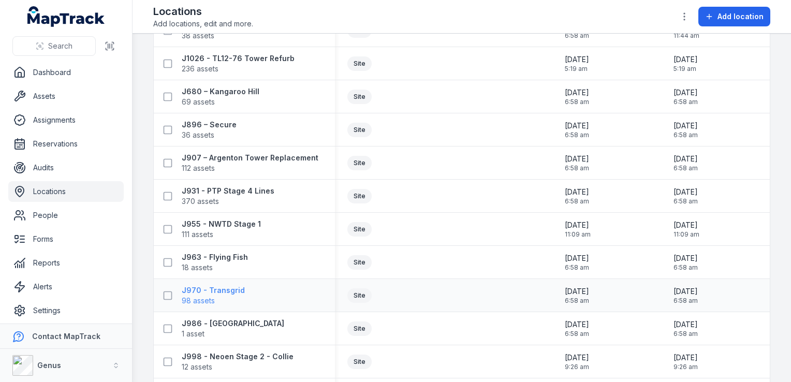  What do you see at coordinates (220, 92) in the screenshot?
I see `strong: J680 – Kangaroo Hill` at bounding box center [220, 92].